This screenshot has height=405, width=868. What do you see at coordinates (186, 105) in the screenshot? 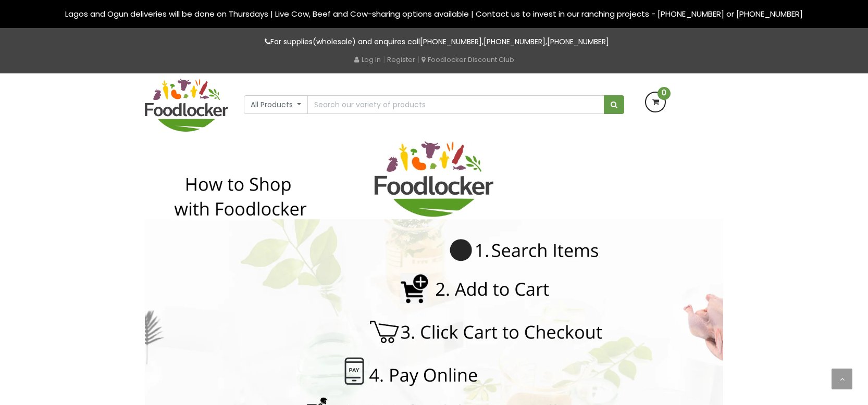
I see `img: FoodLocker` at bounding box center [186, 105].